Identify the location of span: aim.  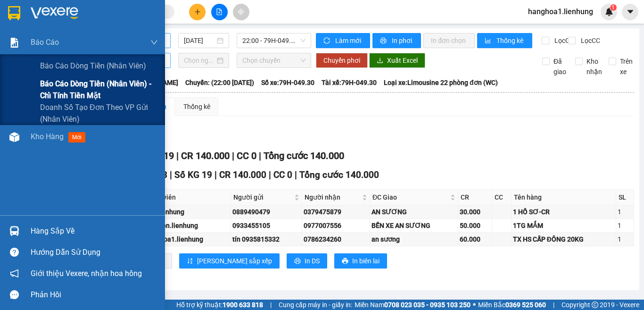
(241, 11).